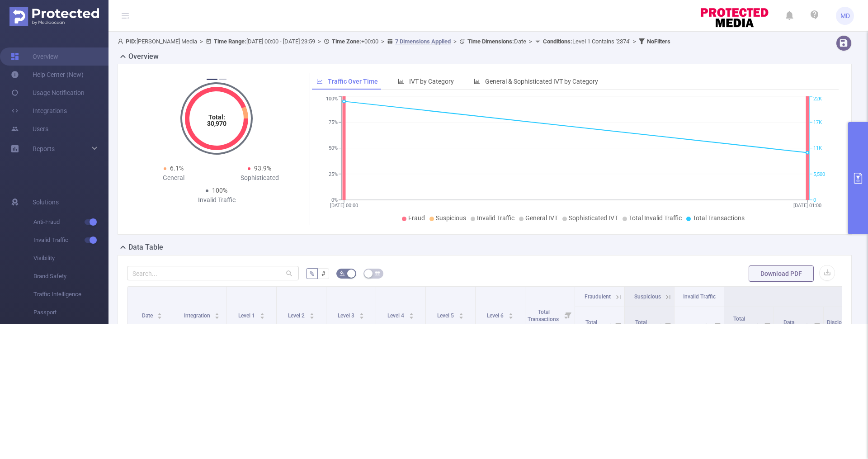 The width and height of the screenshot is (868, 459). What do you see at coordinates (220, 190) in the screenshot?
I see `span: 100%` at bounding box center [220, 190].